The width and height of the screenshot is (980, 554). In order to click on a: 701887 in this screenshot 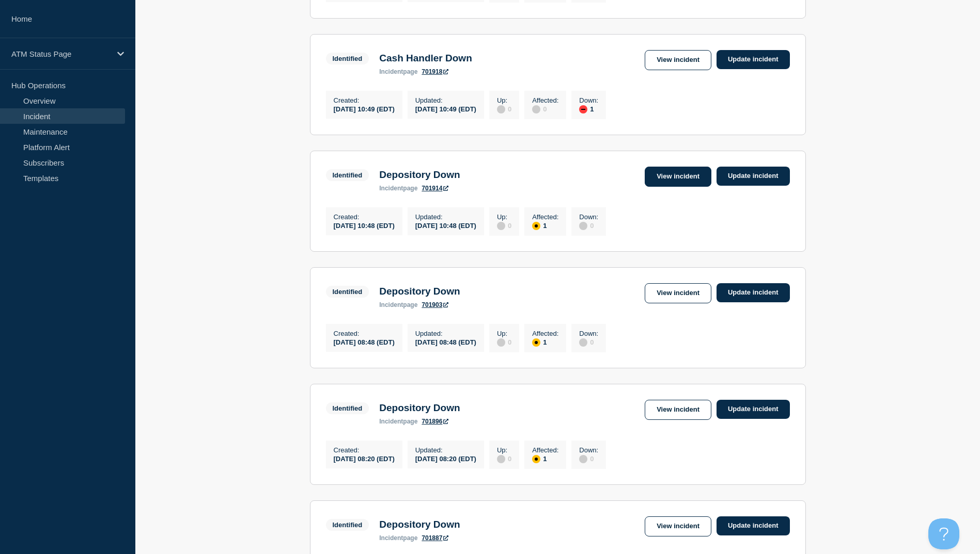, I will do `click(435, 539)`.